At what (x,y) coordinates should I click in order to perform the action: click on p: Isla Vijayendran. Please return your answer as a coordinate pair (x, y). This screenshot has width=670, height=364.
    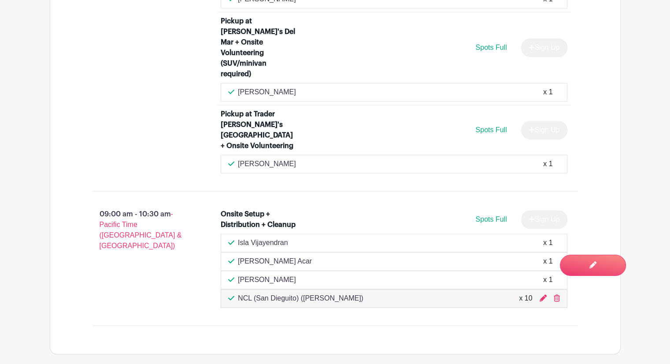
    Looking at the image, I should click on (263, 243).